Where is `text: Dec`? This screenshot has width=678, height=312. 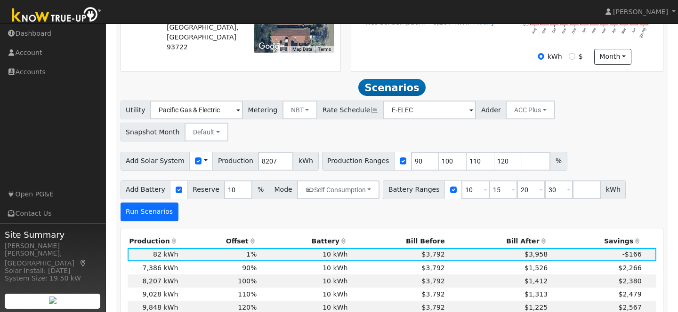 text: Dec is located at coordinates (574, 31).